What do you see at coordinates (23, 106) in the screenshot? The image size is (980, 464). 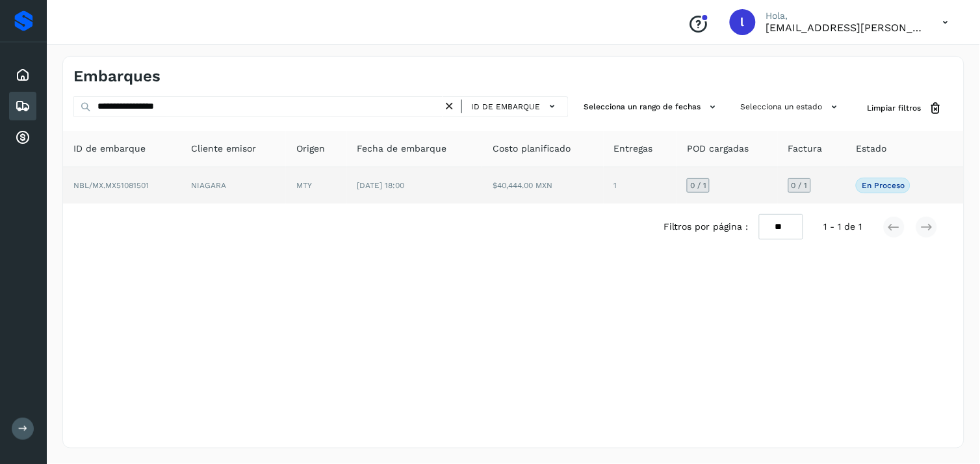 I see `div: Embarques` at bounding box center [23, 106].